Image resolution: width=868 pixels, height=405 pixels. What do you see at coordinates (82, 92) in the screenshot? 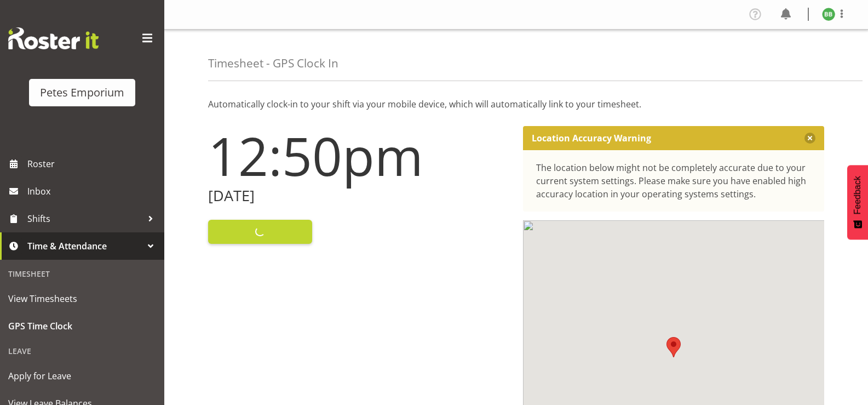
I see `div: Petes Emporium` at bounding box center [82, 92].